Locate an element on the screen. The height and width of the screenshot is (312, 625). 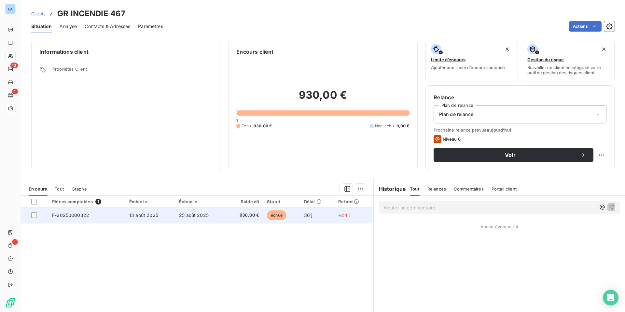
div: Open Intercom Messenger is located at coordinates (611, 297).